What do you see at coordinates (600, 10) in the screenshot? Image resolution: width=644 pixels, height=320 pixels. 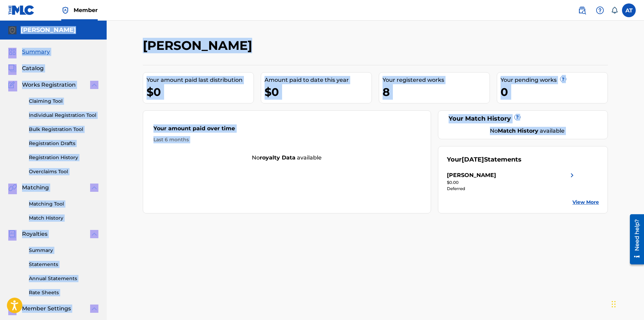 I see `div: Help` at bounding box center [600, 10].